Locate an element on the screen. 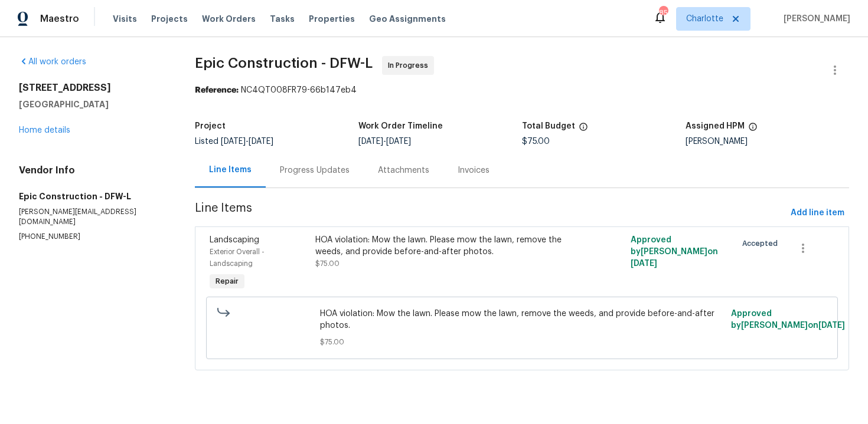  span: Geo Assignments is located at coordinates (407, 19).